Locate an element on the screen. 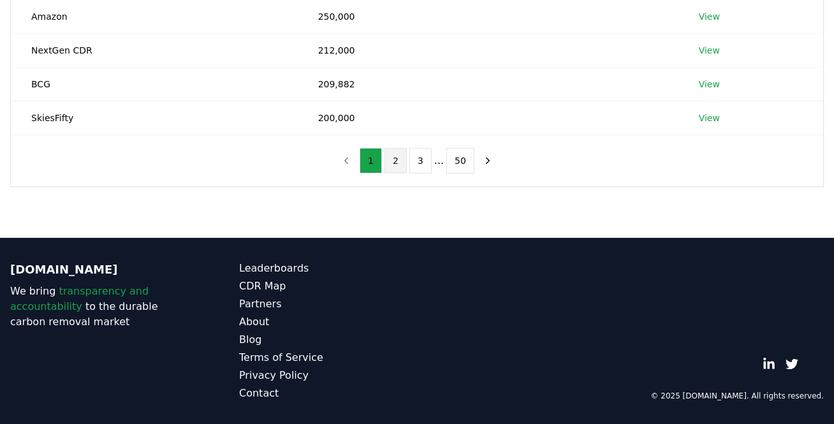 This screenshot has width=834, height=424. a: Twitter is located at coordinates (792, 364).